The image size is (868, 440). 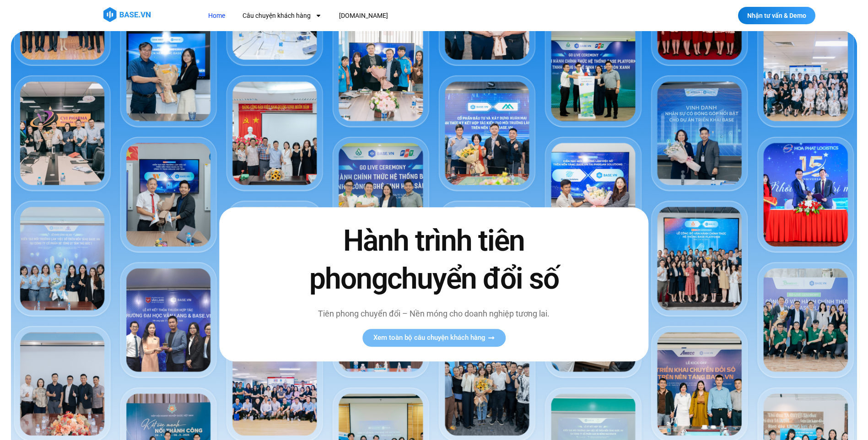 I want to click on a: Xem toàn bộ câu chuyện khách hàng, so click(x=434, y=338).